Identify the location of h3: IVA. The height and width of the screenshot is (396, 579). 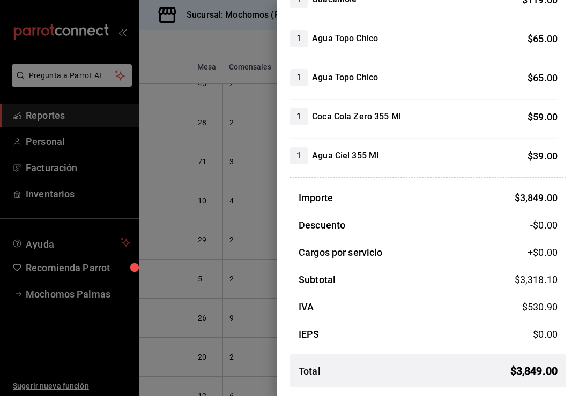
(306, 307).